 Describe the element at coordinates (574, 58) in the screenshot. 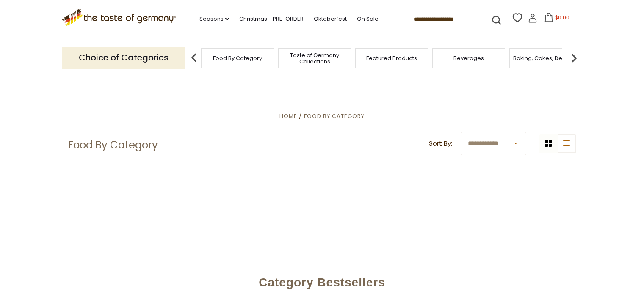

I see `img: next arrow` at that location.